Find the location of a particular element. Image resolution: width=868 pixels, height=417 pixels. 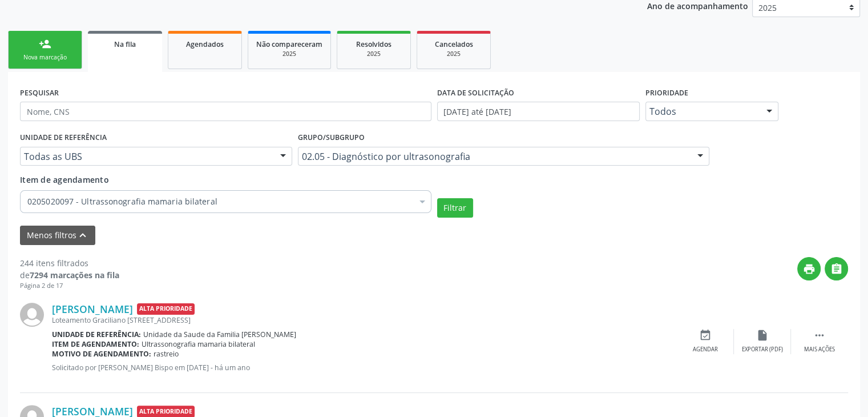

span: Não compareceram is located at coordinates (289, 44).